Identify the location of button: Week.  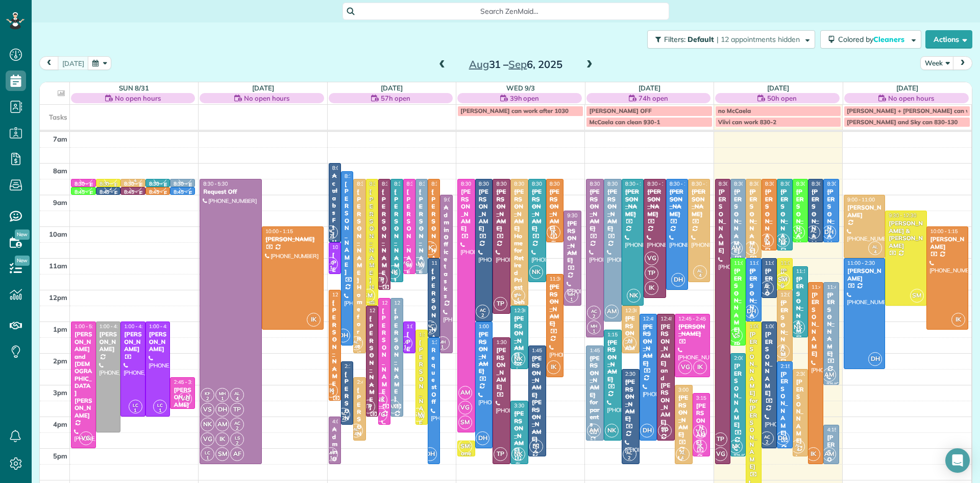
(937, 63).